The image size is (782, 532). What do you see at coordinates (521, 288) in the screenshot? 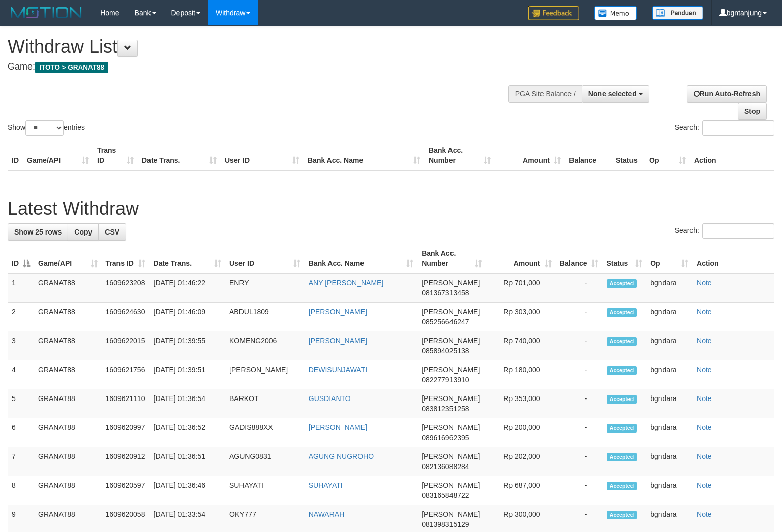
I see `td: Rp 701,000` at bounding box center [521, 288].